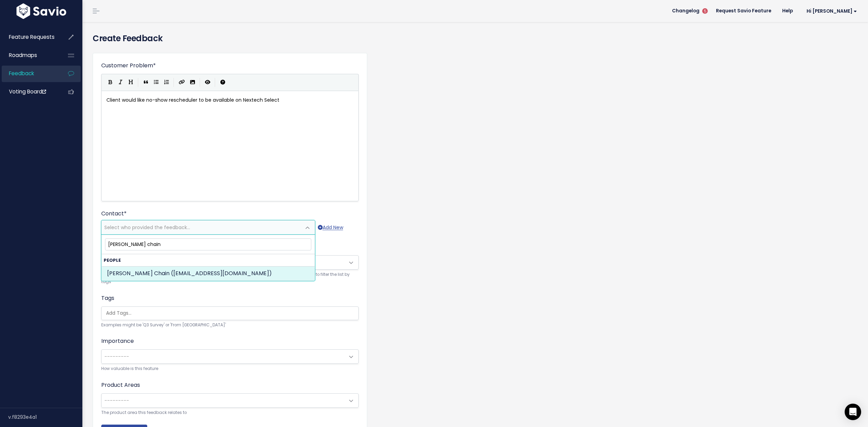 The image size is (868, 427). Describe the element at coordinates (223, 82) in the screenshot. I see `button: Markdown Guide` at that location.